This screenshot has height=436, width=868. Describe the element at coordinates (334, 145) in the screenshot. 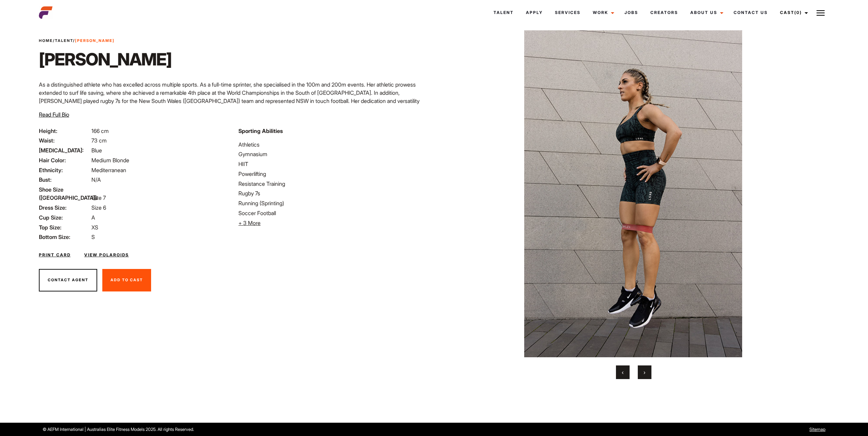

I see `li: Athletics` at that location.